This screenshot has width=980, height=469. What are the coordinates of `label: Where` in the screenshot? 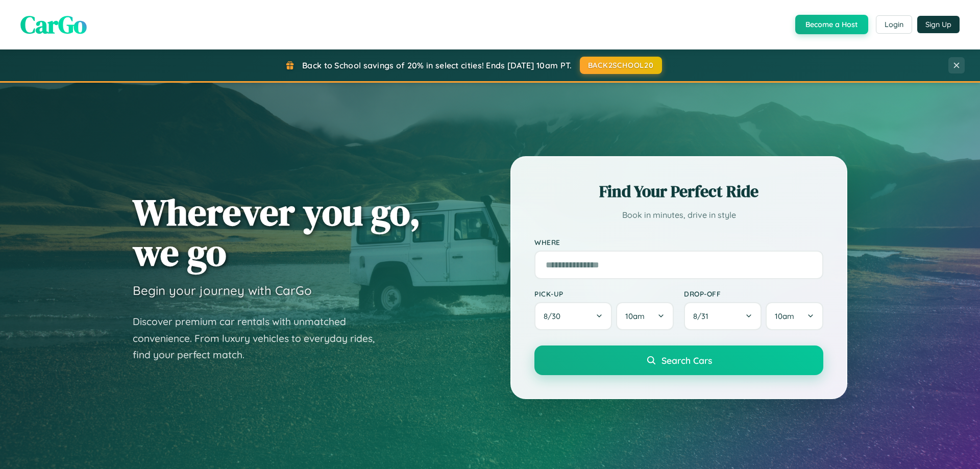 It's located at (679, 242).